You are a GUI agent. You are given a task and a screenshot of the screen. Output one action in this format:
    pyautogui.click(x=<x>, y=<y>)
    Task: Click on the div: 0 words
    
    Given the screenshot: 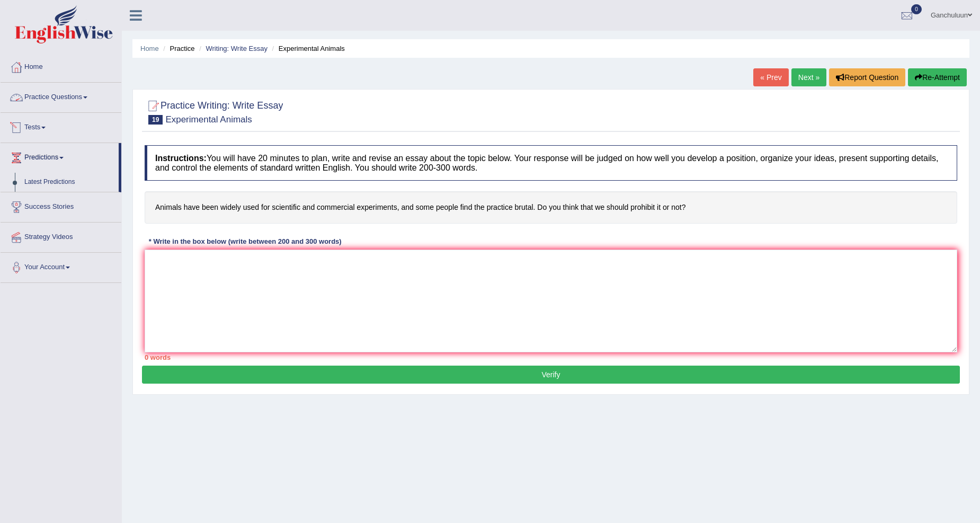 What is the action you would take?
    pyautogui.click(x=551, y=357)
    